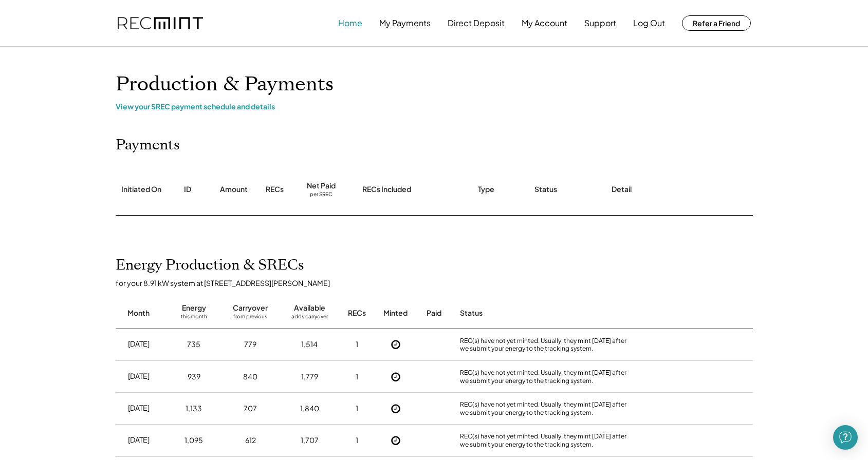 This screenshot has height=460, width=868. What do you see at coordinates (138, 313) in the screenshot?
I see `div: Month` at bounding box center [138, 313].